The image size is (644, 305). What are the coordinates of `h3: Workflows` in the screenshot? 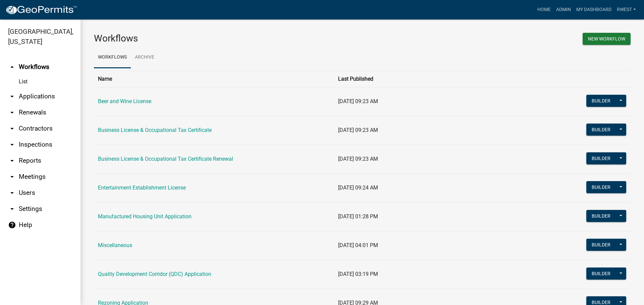 It's located at (226, 39).